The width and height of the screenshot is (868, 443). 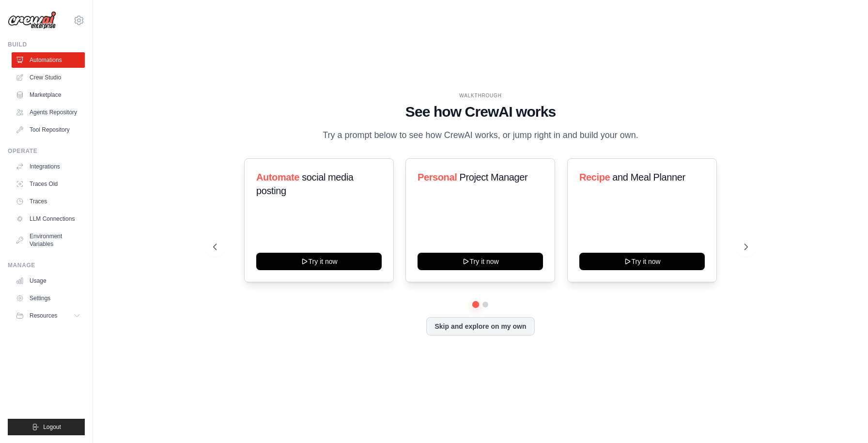 What do you see at coordinates (48, 60) in the screenshot?
I see `a: Automations` at bounding box center [48, 60].